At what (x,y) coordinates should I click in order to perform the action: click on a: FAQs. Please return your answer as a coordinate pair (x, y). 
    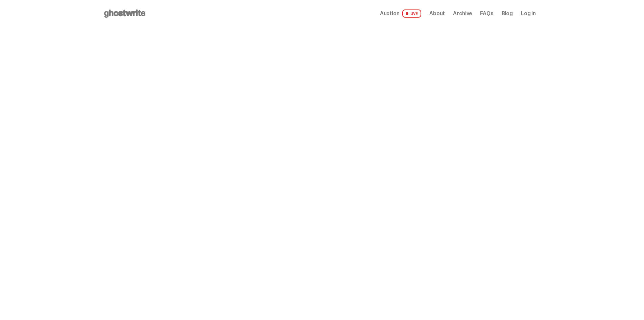
    Looking at the image, I should click on (487, 13).